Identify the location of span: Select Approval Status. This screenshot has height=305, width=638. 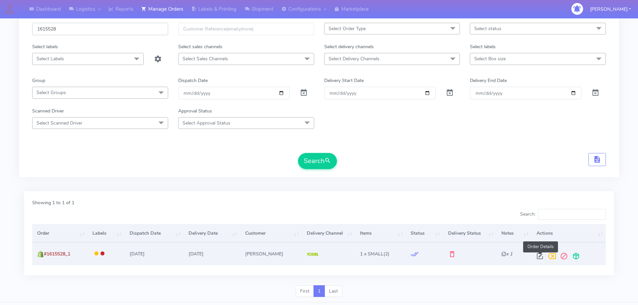
(206, 123).